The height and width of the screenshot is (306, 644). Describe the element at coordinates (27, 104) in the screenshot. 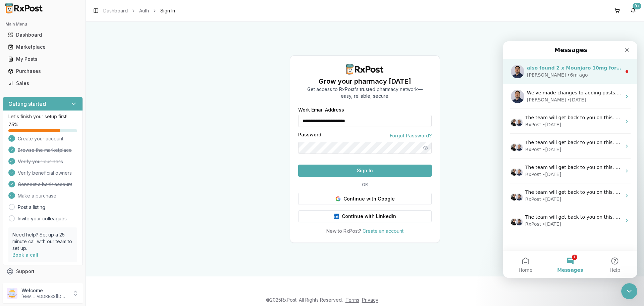

I see `h3: Getting started` at that location.